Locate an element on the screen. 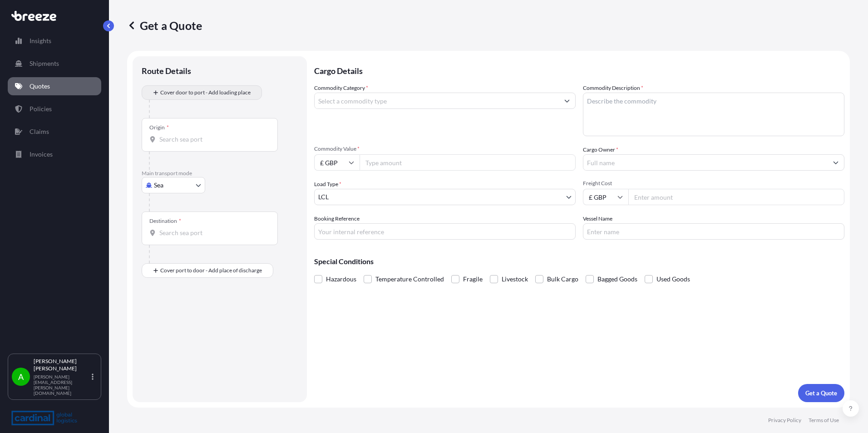 This screenshot has height=433, width=868. input: Your internal reference is located at coordinates (445, 232).